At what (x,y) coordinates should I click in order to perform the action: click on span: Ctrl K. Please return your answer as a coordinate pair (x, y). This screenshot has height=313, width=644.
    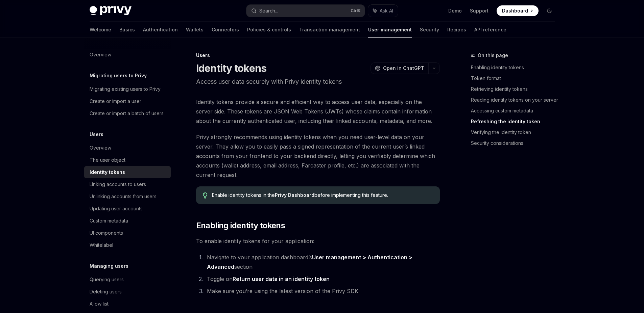
    Looking at the image, I should click on (356, 10).